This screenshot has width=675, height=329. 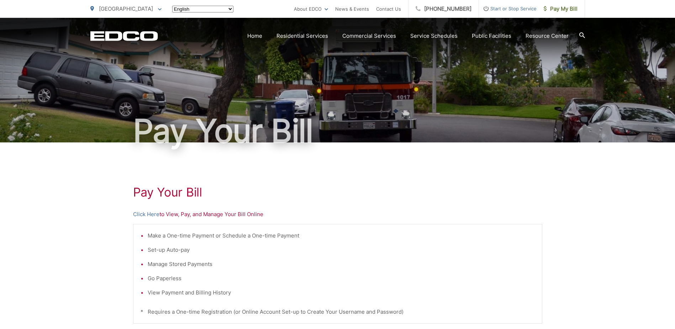 I want to click on a: Service Schedules, so click(x=434, y=36).